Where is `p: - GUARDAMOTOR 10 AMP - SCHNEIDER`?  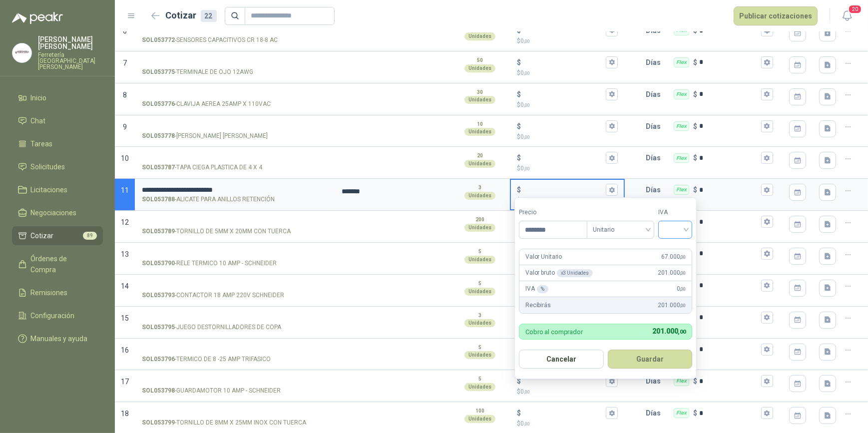 p: - GUARDAMOTOR 10 AMP - SCHNEIDER is located at coordinates (211, 390).